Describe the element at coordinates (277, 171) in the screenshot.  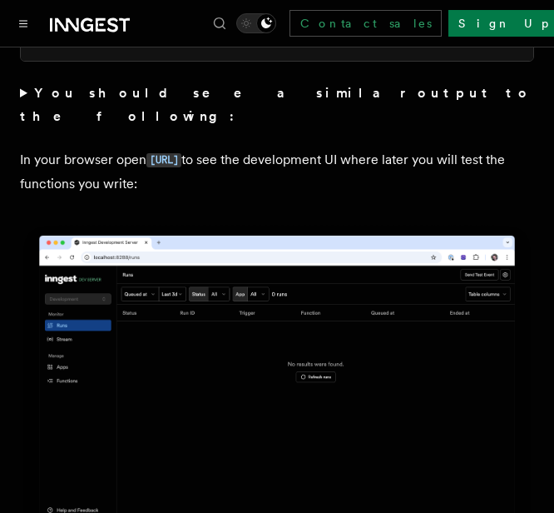
I see `p: In your browser open to see the development UI where later you will test the functions you write:` at that location.